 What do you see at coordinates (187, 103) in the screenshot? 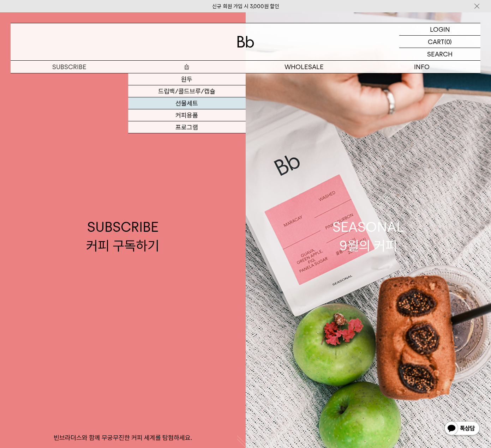
I see `a: 선물세트` at bounding box center [187, 103].